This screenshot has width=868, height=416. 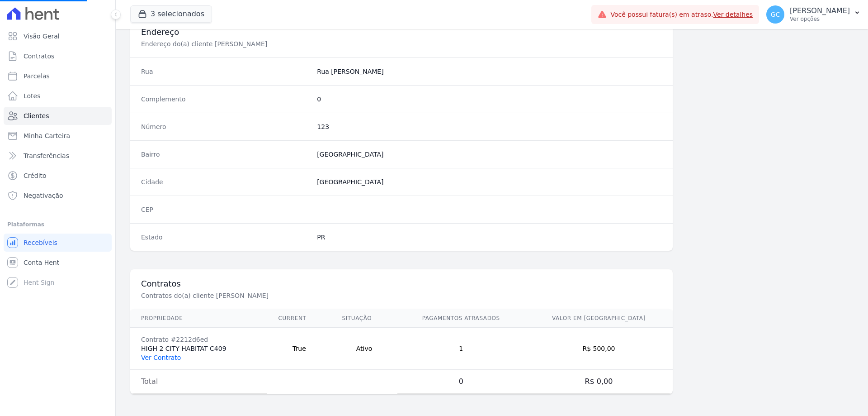 I want to click on span: Contratos, so click(x=39, y=56).